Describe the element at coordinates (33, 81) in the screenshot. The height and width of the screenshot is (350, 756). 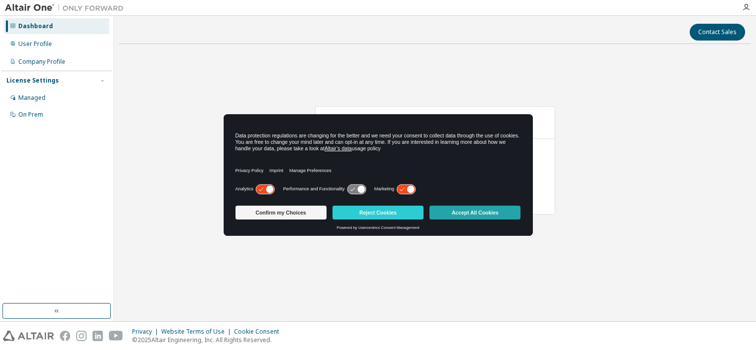
I see `div: License Settings` at that location.